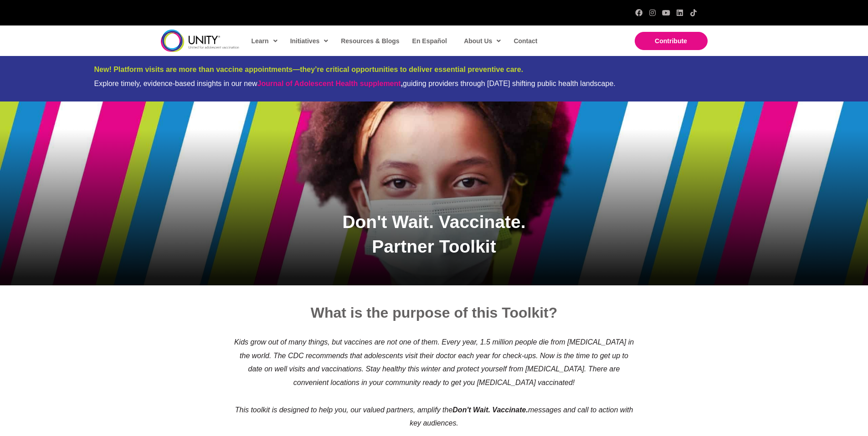 The image size is (868, 436). I want to click on a: Instagram, so click(653, 13).